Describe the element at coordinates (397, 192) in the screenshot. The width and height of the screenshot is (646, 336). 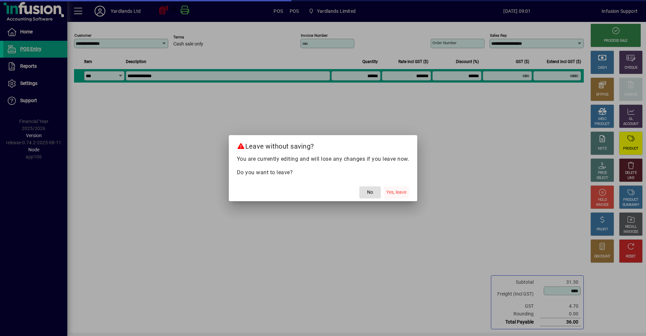
I see `span: Yes, leave` at that location.